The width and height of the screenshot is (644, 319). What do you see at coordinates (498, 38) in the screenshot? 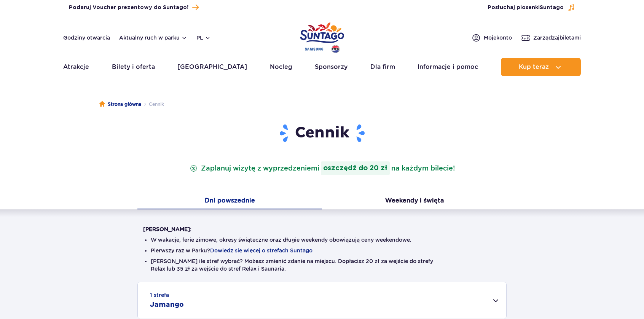
I see `span: Moje konto` at bounding box center [498, 38].